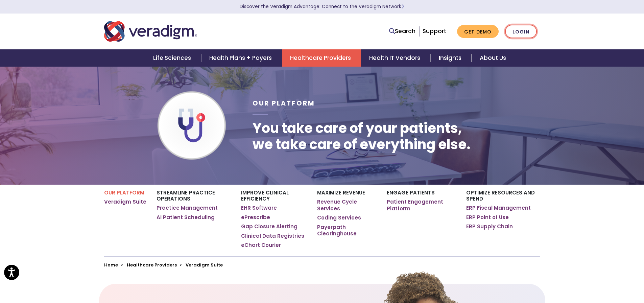 This screenshot has width=644, height=303. What do you see at coordinates (187, 208) in the screenshot?
I see `a: Practice Management` at bounding box center [187, 208].